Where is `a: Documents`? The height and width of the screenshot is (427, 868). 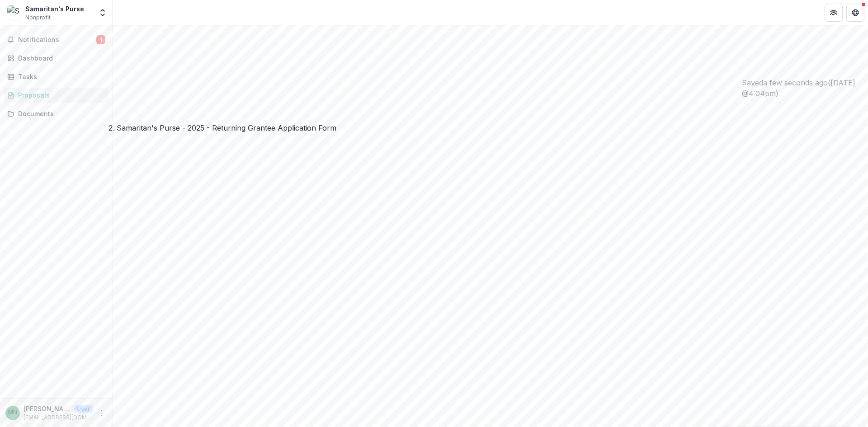 a: Documents is located at coordinates (56, 113).